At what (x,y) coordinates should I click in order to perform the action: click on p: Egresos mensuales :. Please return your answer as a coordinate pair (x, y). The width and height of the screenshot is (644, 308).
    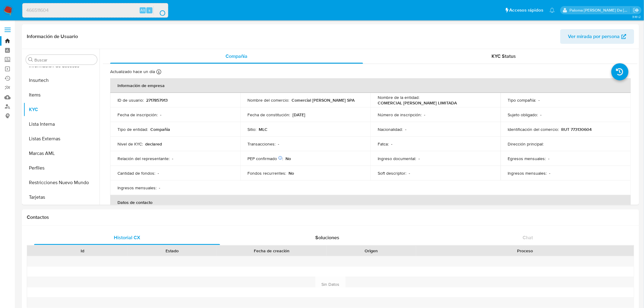
    Looking at the image, I should click on (526, 159).